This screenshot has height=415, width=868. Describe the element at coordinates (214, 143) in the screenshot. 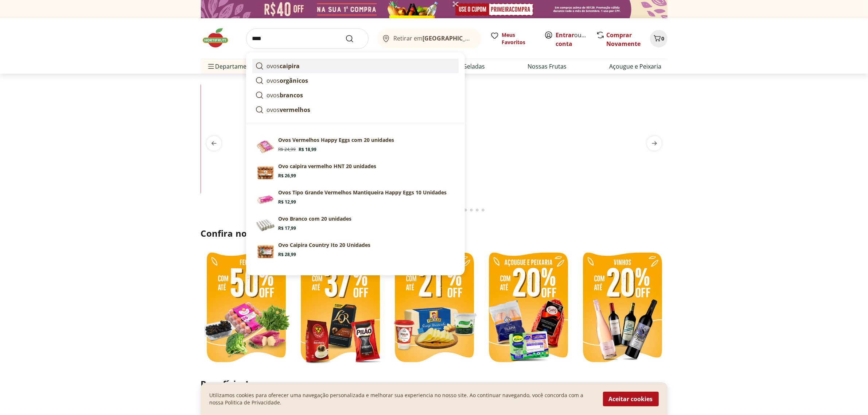

I see `button: previous` at that location.